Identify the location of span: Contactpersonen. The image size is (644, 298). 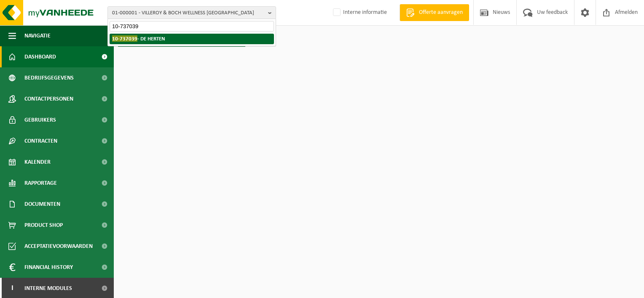
(49, 99).